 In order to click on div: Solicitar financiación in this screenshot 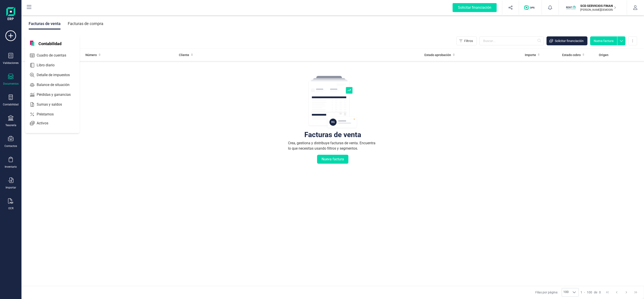, I will do `click(474, 8)`.